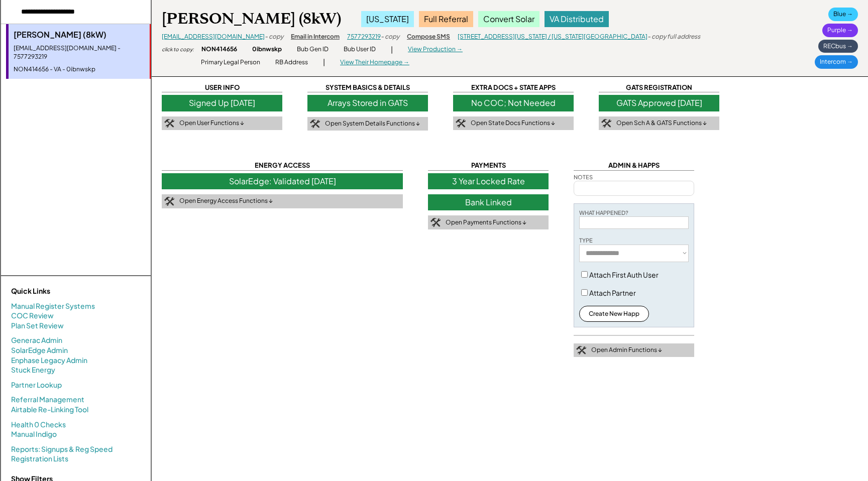 The width and height of the screenshot is (868, 481). I want to click on a: Plan Set Review, so click(37, 326).